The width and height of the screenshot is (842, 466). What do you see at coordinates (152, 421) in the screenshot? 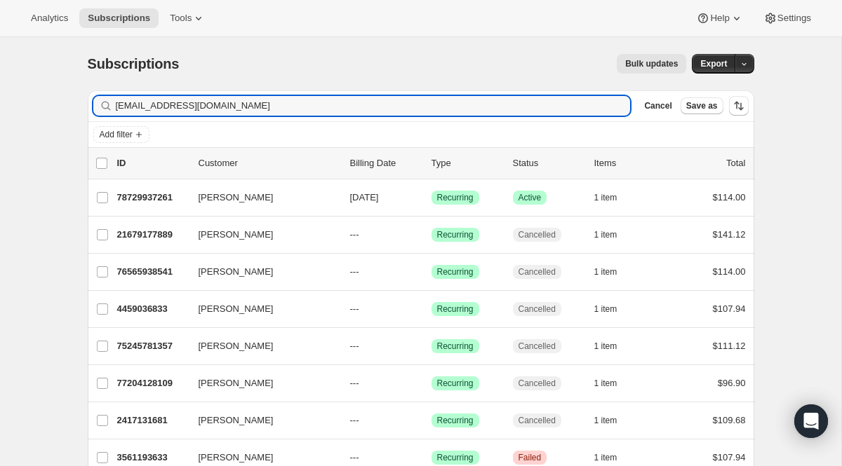
I see `p: 2417131681` at bounding box center [152, 421].